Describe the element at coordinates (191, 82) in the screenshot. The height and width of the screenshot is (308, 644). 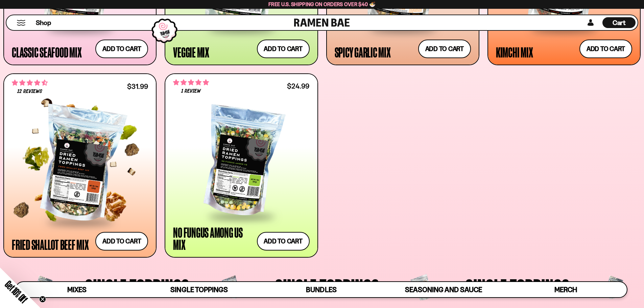
I see `span: 5.00 stars` at that location.